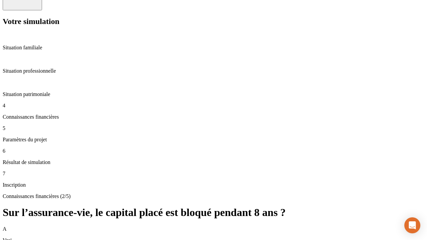 The height and width of the screenshot is (240, 427). Describe the element at coordinates (214, 48) in the screenshot. I see `p: Situation familiale` at that location.